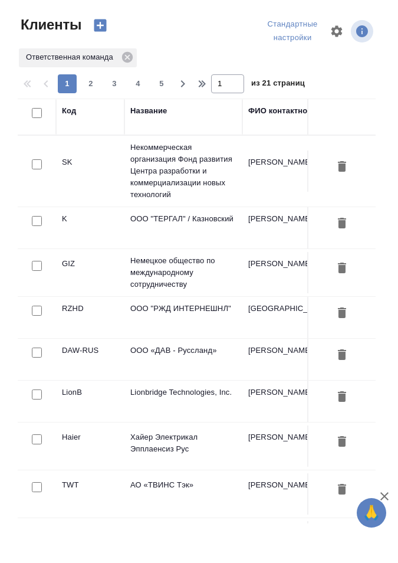 This screenshot has width=398, height=563. What do you see at coordinates (183, 317) in the screenshot?
I see `td: ООО "РЖД ИНТЕРНЕШНЛ"` at bounding box center [183, 317].